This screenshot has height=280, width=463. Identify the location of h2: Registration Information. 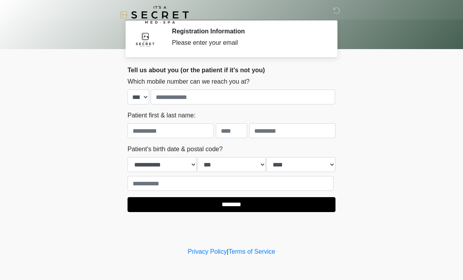
(248, 31).